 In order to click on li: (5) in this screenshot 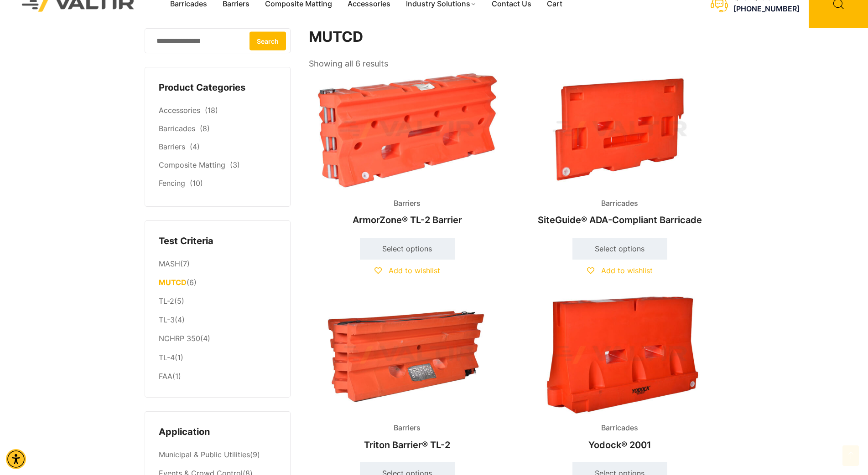, I will do `click(217, 301)`.